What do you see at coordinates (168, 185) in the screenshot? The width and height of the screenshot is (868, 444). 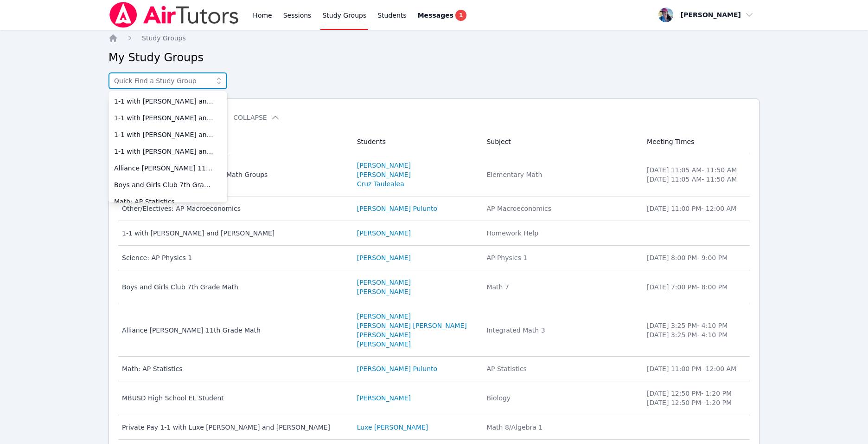 I see `span: Boys and Girls Club 7th Grade Math` at bounding box center [168, 185].